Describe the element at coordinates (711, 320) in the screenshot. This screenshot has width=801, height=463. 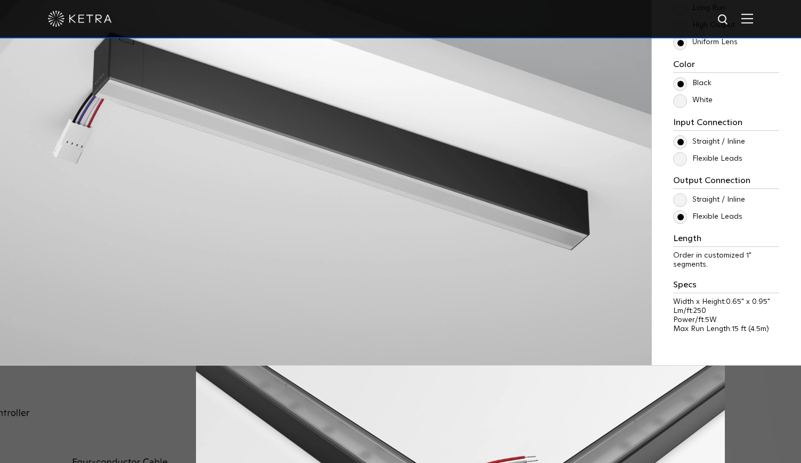
I see `span: 5W` at that location.